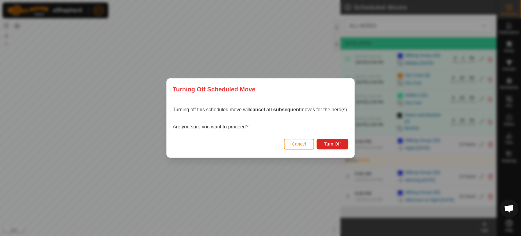  What do you see at coordinates (332, 144) in the screenshot?
I see `span: Turn Off` at bounding box center [332, 144].